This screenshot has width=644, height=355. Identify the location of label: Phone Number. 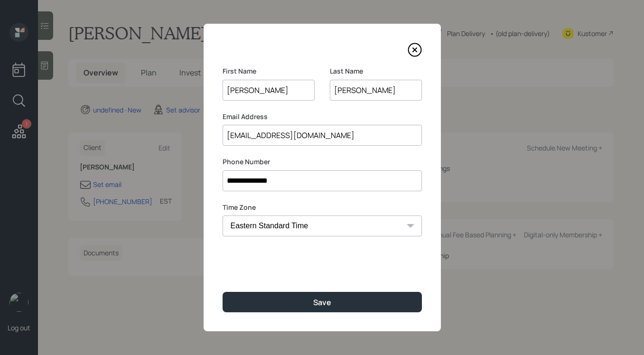
(322, 162).